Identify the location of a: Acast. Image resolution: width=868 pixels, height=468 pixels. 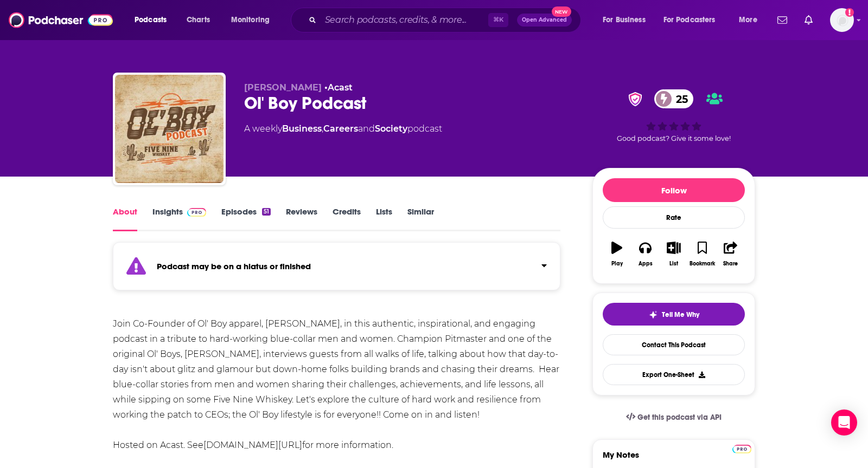
(340, 88).